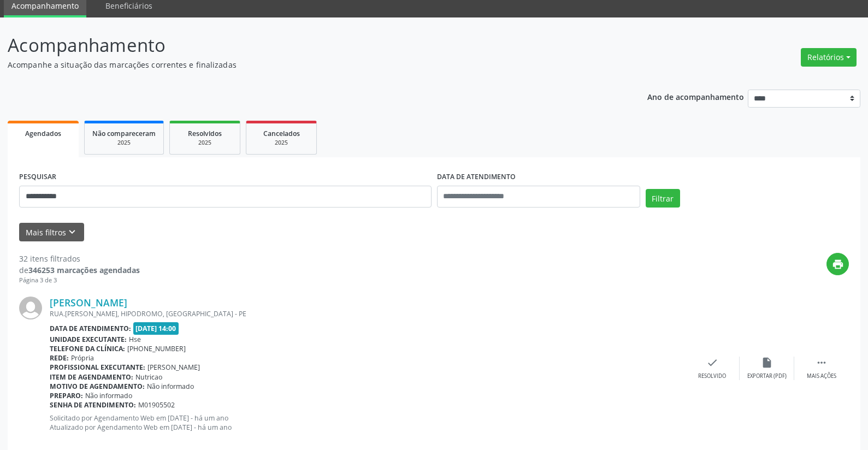  Describe the element at coordinates (767, 363) in the screenshot. I see `i: insert_drive_file` at that location.